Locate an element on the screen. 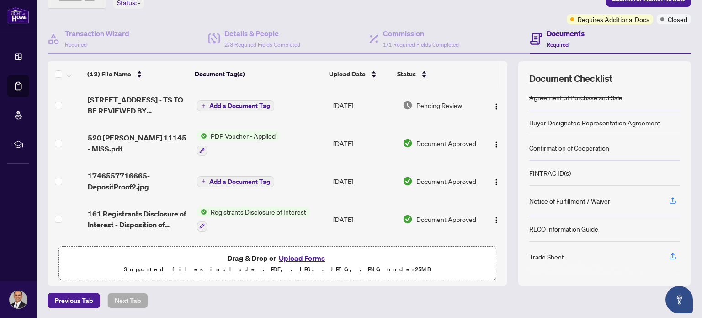  button: Open asap is located at coordinates (679, 299).